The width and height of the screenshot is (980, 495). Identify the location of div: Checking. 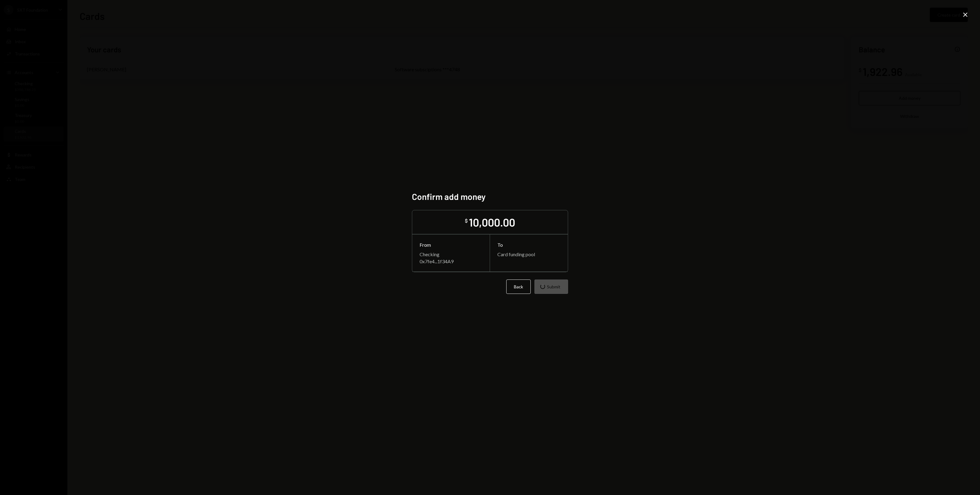
(451, 254).